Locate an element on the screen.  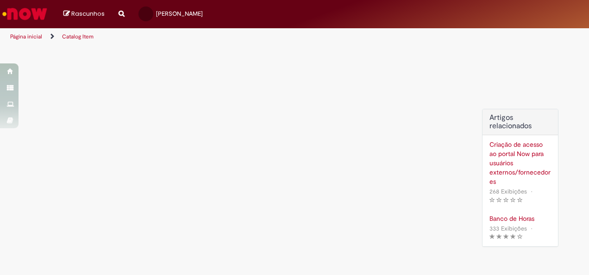
span: 268 Exibições is located at coordinates (508, 191).